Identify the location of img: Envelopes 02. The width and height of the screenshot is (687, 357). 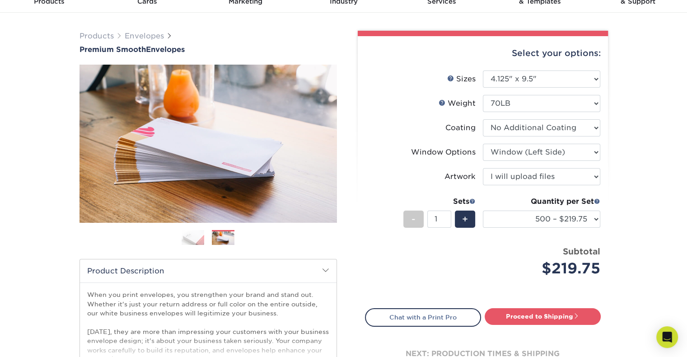
(223, 238).